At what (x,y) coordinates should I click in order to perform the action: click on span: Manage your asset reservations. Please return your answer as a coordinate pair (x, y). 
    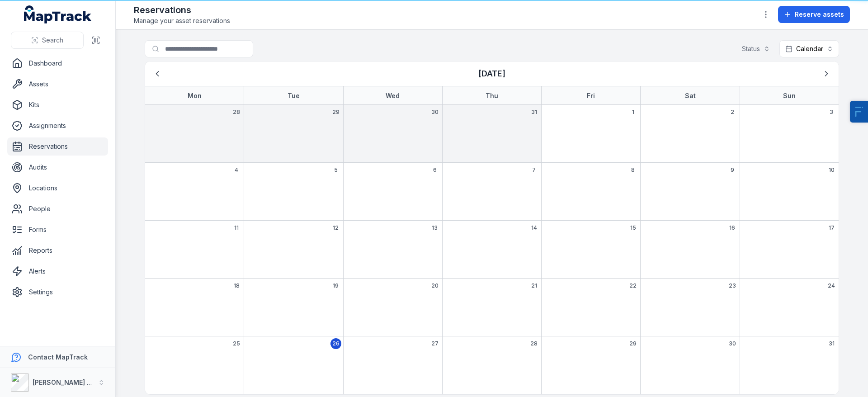
    Looking at the image, I should click on (181, 21).